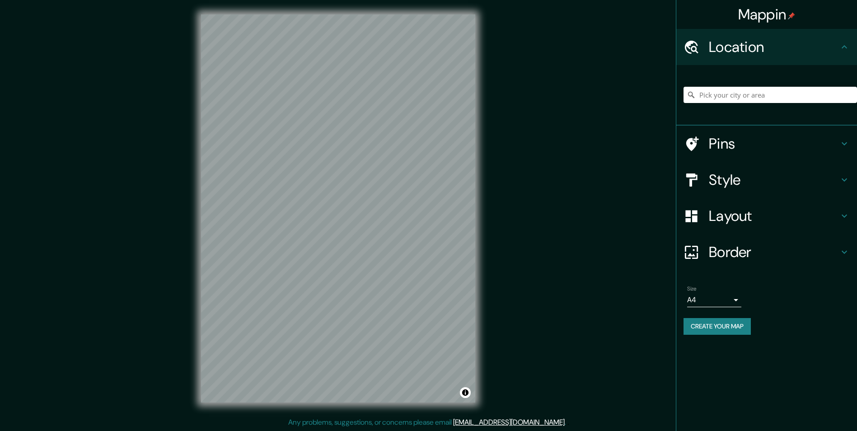 Image resolution: width=857 pixels, height=431 pixels. Describe the element at coordinates (717, 326) in the screenshot. I see `button: Create your map` at that location.